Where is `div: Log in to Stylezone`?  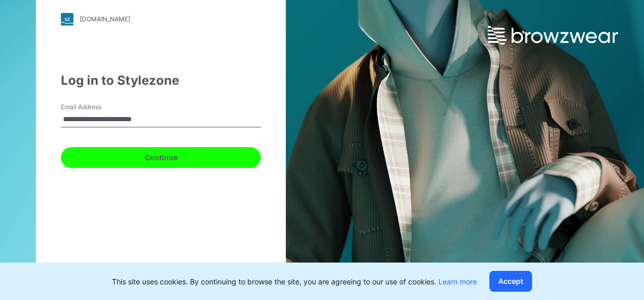 div: Log in to Stylezone is located at coordinates (161, 80).